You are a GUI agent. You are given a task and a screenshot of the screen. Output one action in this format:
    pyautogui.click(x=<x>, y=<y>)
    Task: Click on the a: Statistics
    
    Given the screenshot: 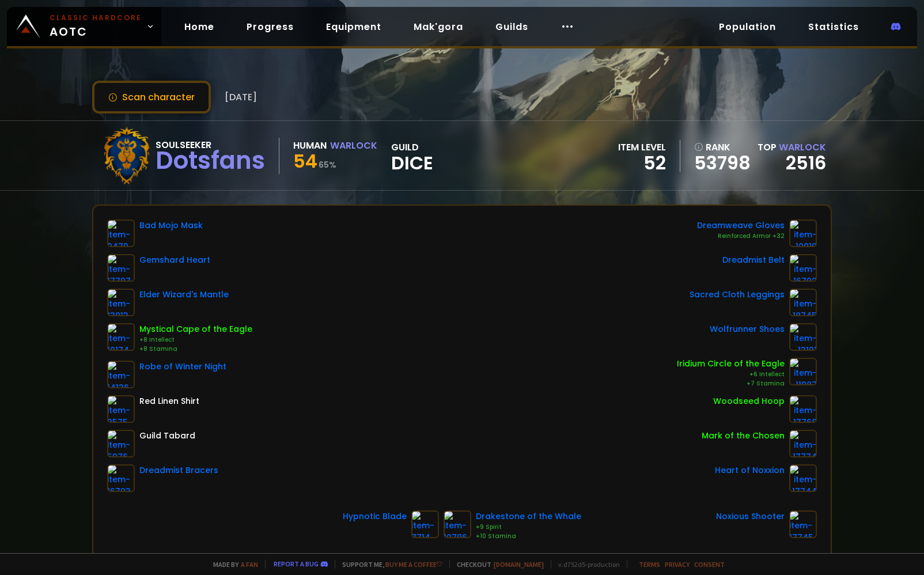 What is the action you would take?
    pyautogui.click(x=834, y=27)
    